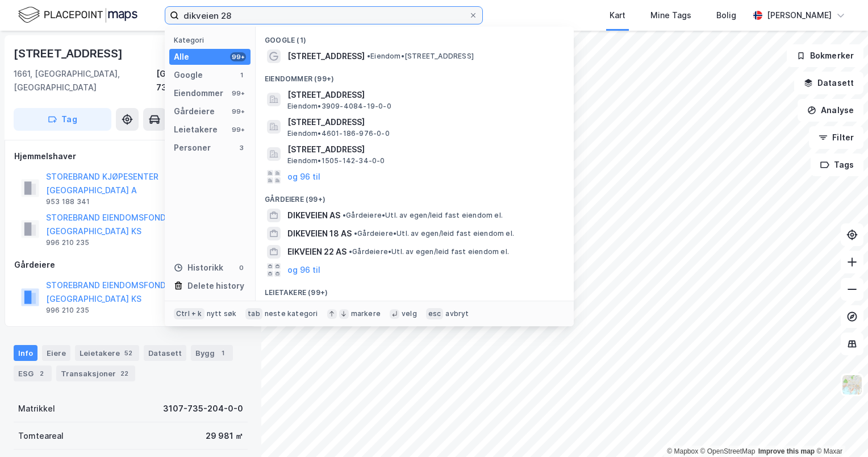  I want to click on div: 3, so click(242, 148).